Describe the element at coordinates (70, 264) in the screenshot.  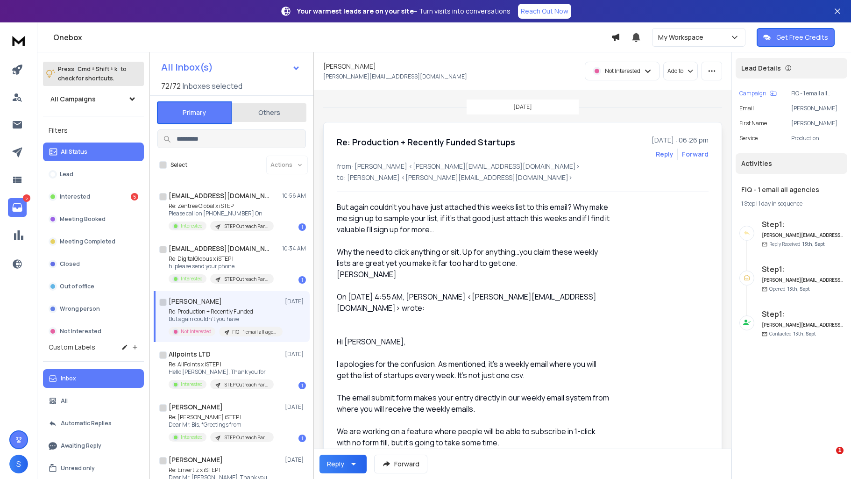
I see `p: Closed` at that location.